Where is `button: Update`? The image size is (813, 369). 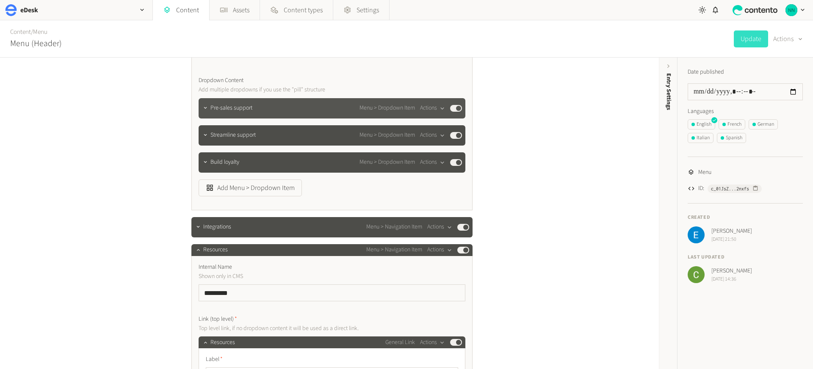
button: Update is located at coordinates (751, 39).